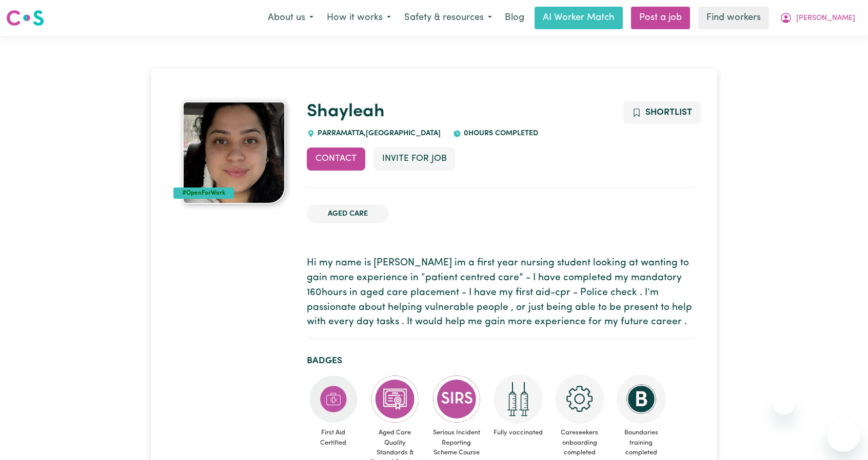  Describe the element at coordinates (660, 18) in the screenshot. I see `a: Post a job` at that location.